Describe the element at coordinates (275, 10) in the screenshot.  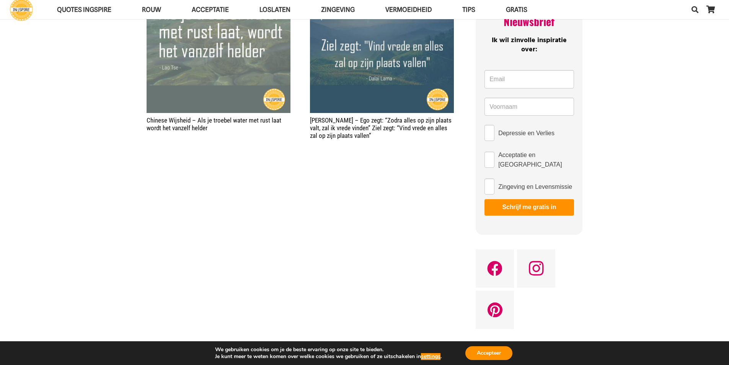
I see `span: Loslaten` at that location.